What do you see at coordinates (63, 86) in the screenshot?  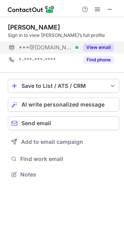 I see `div: Save to List / ATS / CRM` at bounding box center [63, 86].